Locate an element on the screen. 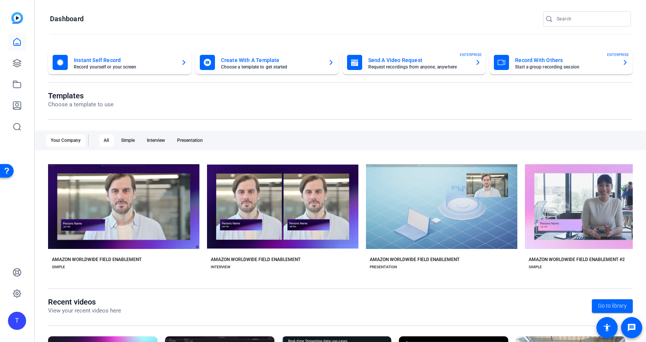 This screenshot has width=646, height=342. mat-card-title: Send A Video Request is located at coordinates (419, 60).